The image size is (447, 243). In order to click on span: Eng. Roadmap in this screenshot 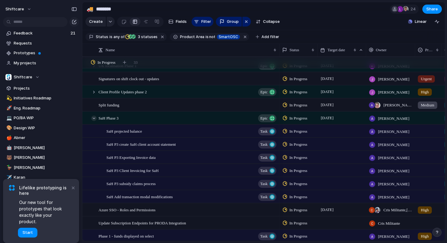, I will do `click(45, 108)`.